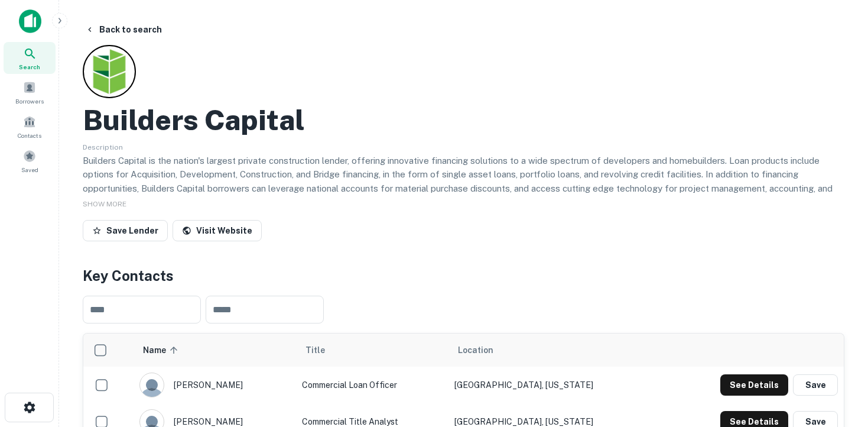  Describe the element at coordinates (152, 385) in the screenshot. I see `img: 9c8pery4andzj6ohjkjp54ma2` at that location.